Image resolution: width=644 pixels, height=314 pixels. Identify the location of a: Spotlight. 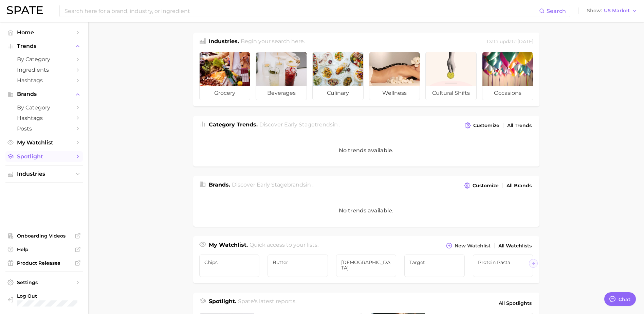
(44, 156).